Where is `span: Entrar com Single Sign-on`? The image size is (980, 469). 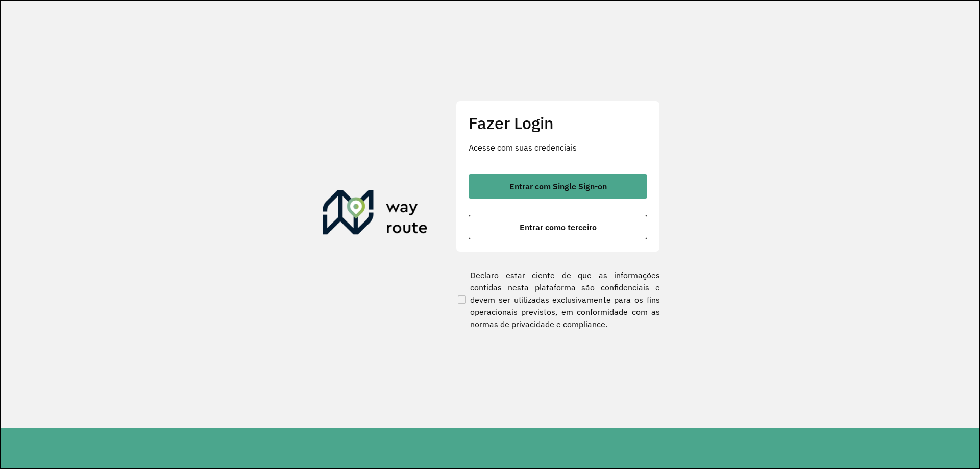 span: Entrar com Single Sign-on is located at coordinates (558, 187).